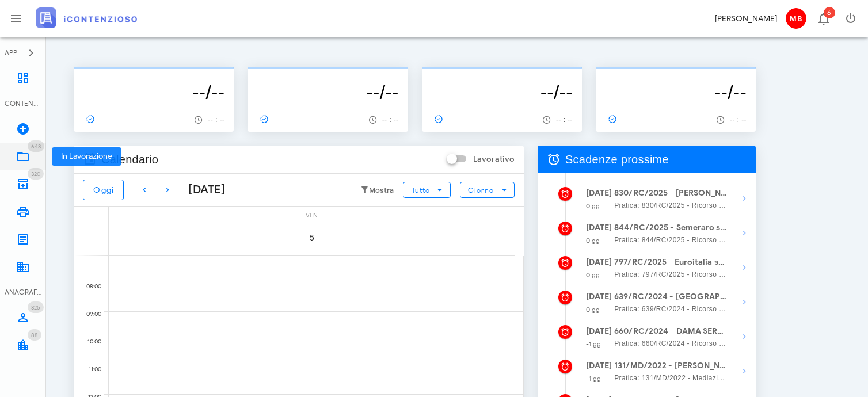 The height and width of the screenshot is (397, 868). What do you see at coordinates (129, 159) in the screenshot?
I see `span: Calendario` at bounding box center [129, 159].